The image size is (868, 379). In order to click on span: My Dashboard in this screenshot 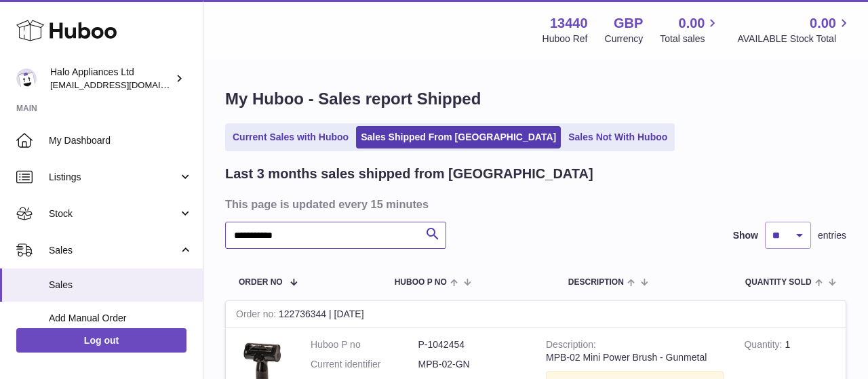, I will do `click(120, 140)`.